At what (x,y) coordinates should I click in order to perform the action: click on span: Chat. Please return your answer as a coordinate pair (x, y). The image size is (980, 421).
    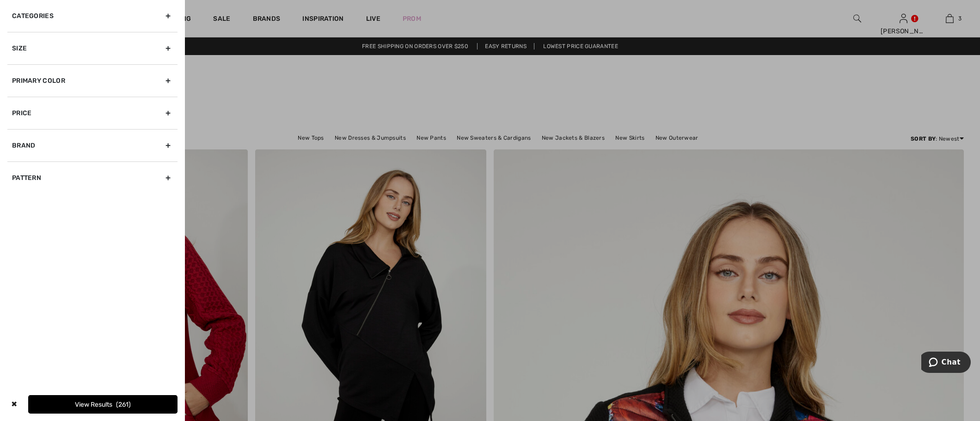
    Looking at the image, I should click on (30, 11).